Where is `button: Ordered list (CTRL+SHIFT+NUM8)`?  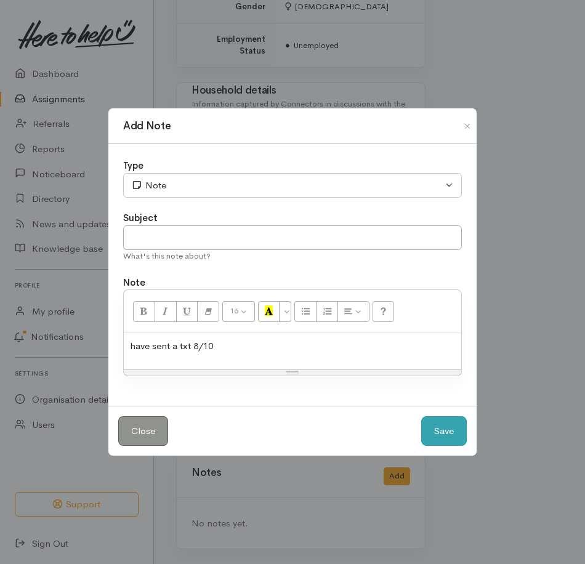 button: Ordered list (CTRL+SHIFT+NUM8) is located at coordinates (327, 311).